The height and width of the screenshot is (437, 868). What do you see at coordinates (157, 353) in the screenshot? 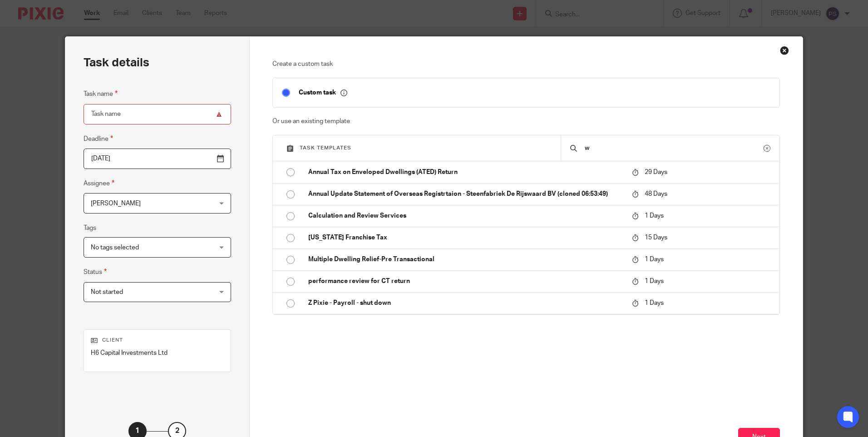
I see `p: H6 Capital Investments Ltd` at bounding box center [157, 353].